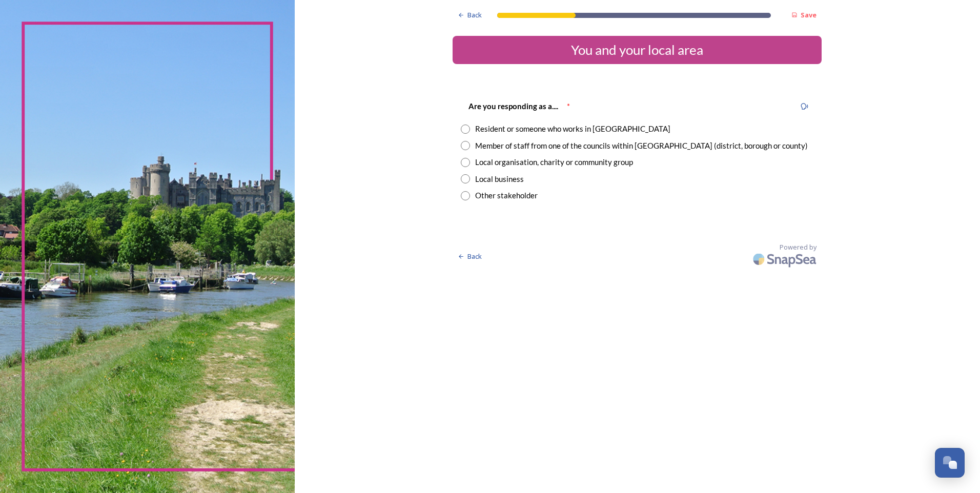 This screenshot has height=493, width=980. I want to click on div: Local business, so click(499, 179).